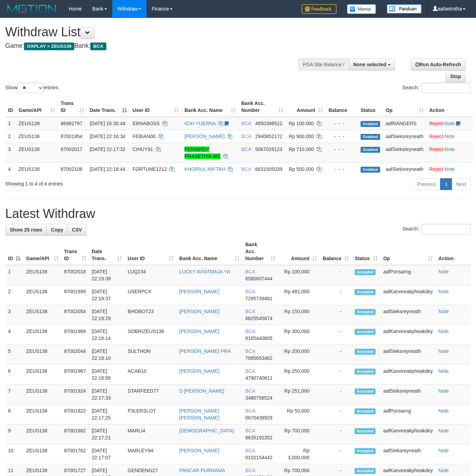 This screenshot has width=476, height=476. I want to click on a: ICIH YUERNA, so click(200, 124).